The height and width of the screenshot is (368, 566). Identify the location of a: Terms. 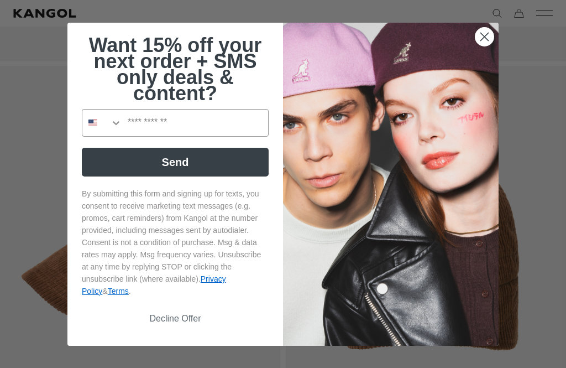
(118, 291).